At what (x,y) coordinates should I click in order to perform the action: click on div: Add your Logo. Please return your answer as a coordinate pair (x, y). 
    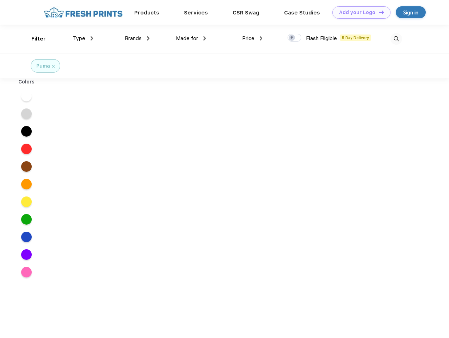
    Looking at the image, I should click on (357, 12).